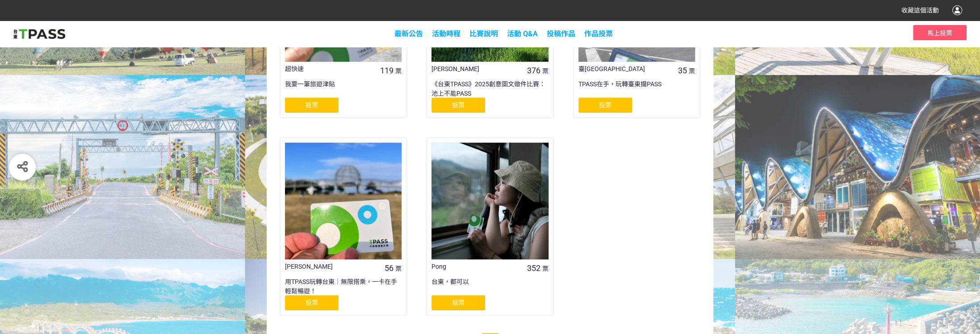 The image size is (980, 334). What do you see at coordinates (446, 33) in the screenshot?
I see `span: 活動時程` at bounding box center [446, 33].